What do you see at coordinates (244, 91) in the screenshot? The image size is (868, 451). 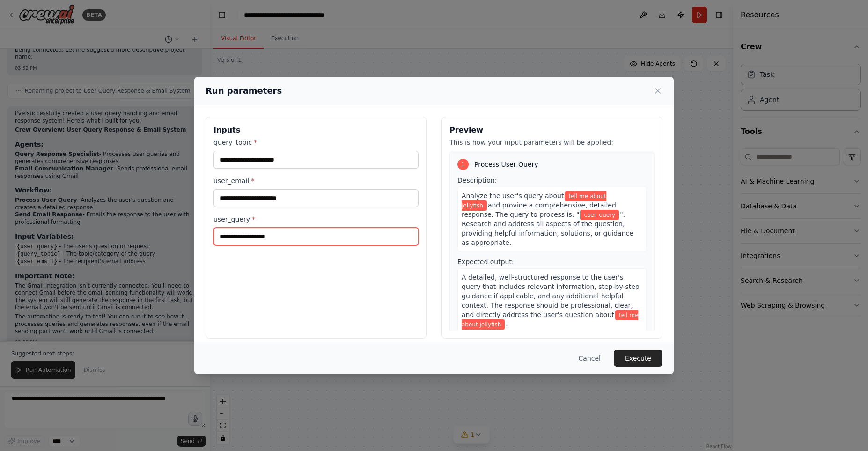 I see `h2: Run parameters` at bounding box center [244, 91].